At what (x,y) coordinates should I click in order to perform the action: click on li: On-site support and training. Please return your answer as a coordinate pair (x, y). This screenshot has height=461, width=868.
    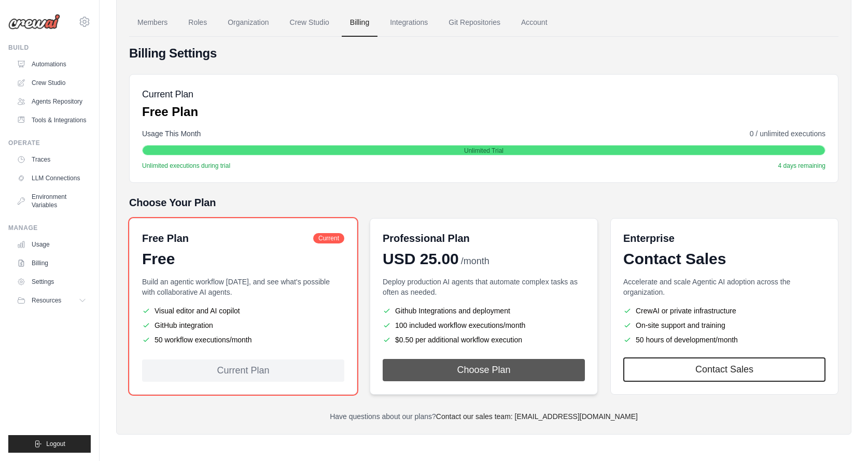
    Looking at the image, I should click on (724, 326).